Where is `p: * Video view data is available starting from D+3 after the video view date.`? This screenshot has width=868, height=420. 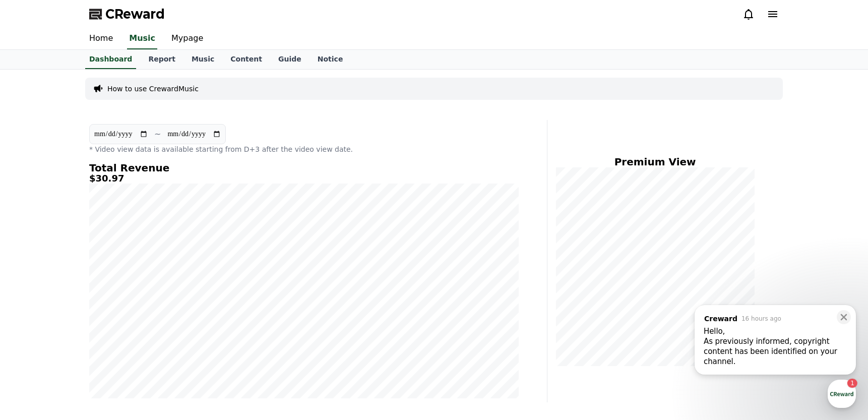
p: * Video view data is available starting from D+3 after the video view date. is located at coordinates (304, 149).